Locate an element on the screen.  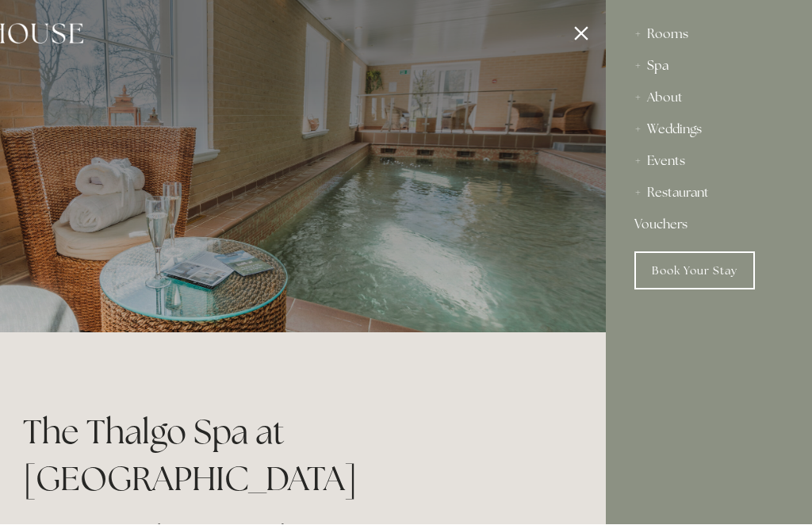
div: Weddings is located at coordinates (709, 130).